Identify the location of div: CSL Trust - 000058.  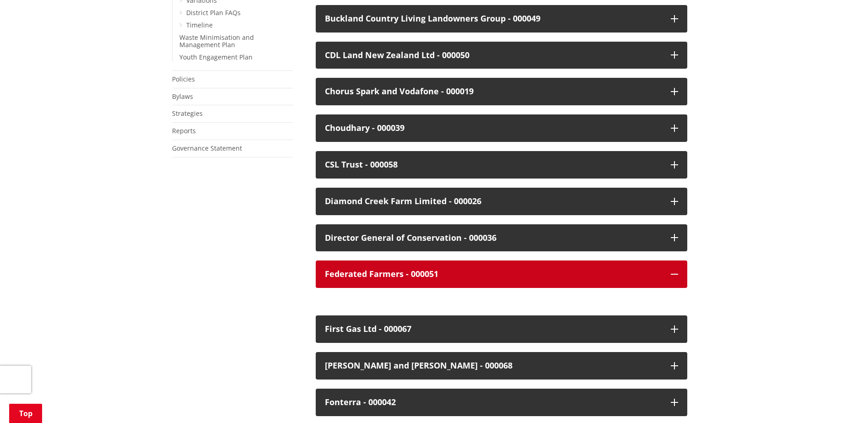
(494, 165).